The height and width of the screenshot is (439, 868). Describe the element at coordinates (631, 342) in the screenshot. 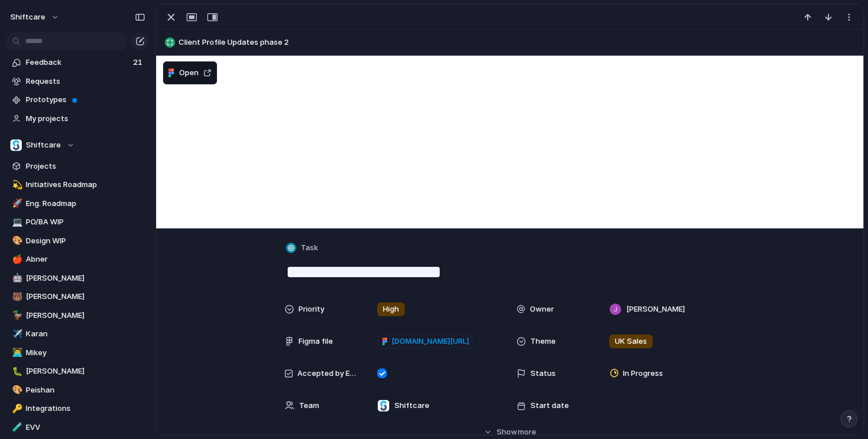

I see `span: UK Sales` at that location.